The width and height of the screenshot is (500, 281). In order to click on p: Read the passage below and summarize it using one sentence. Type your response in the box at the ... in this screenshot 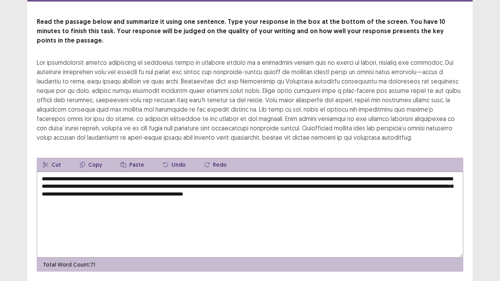, I will do `click(250, 31)`.